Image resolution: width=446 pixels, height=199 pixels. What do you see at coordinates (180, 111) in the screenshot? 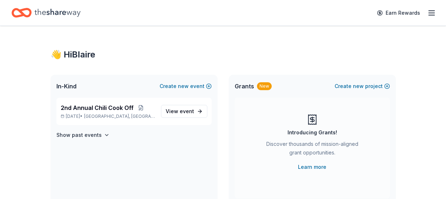
I see `span: View` at bounding box center [180, 111].